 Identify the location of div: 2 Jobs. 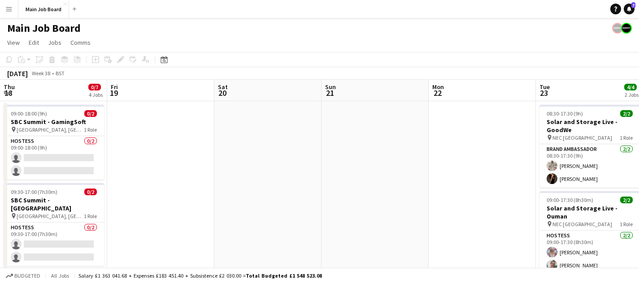
(631, 95).